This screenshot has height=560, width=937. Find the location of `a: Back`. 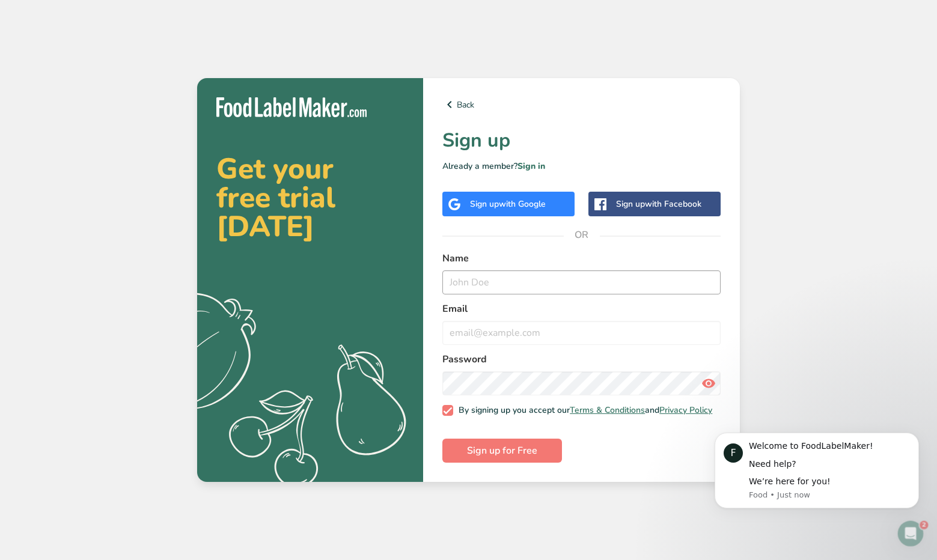

a: Back is located at coordinates (581, 105).